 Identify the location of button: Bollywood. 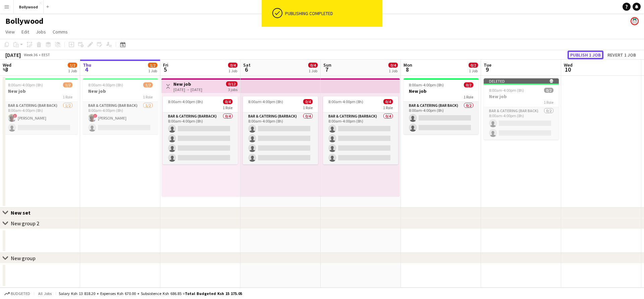
(29, 7).